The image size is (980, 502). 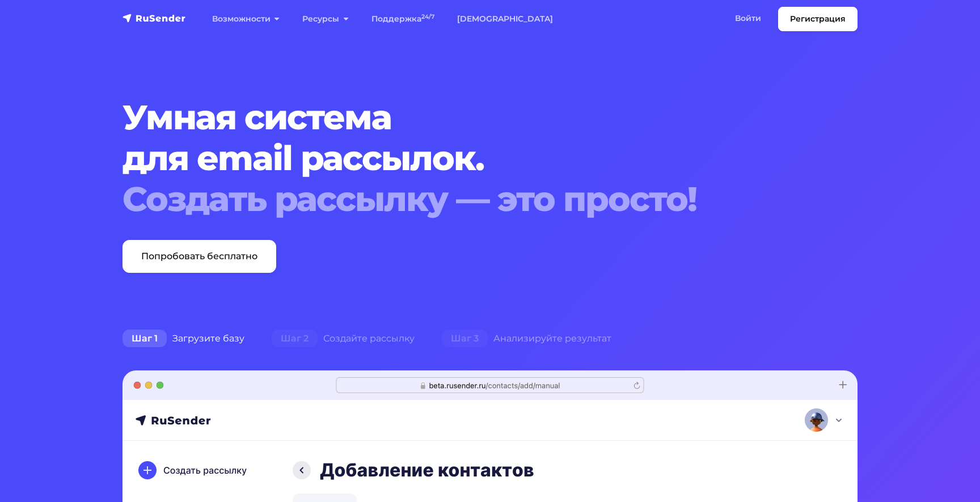 I want to click on div: Создать рассылку — это просто!, so click(x=459, y=199).